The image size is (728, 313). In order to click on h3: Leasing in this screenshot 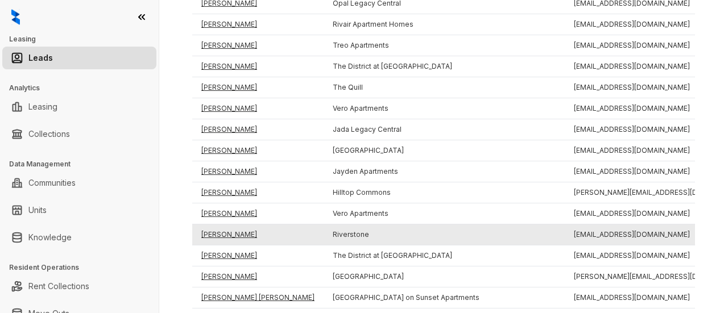, I will do `click(84, 39)`.